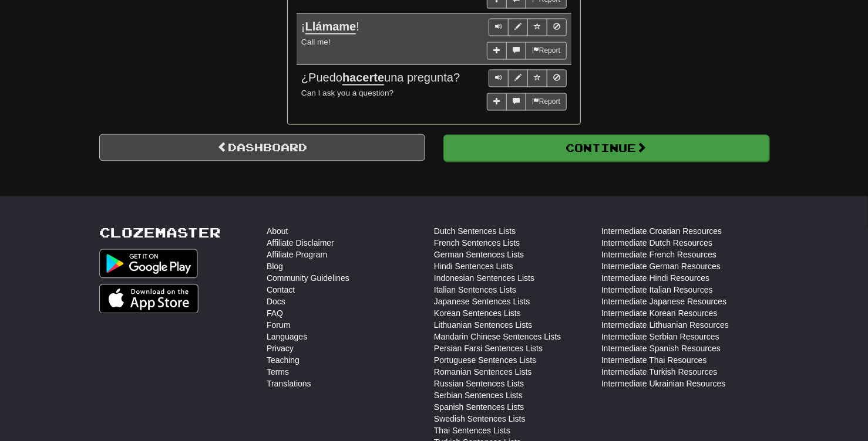  What do you see at coordinates (473, 266) in the screenshot?
I see `a: Hindi Sentences Lists` at bounding box center [473, 266].